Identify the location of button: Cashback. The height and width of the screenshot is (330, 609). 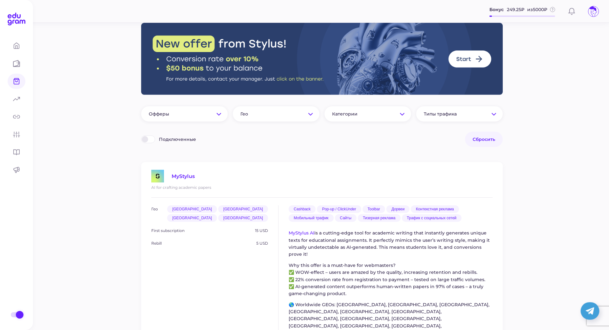
(302, 209).